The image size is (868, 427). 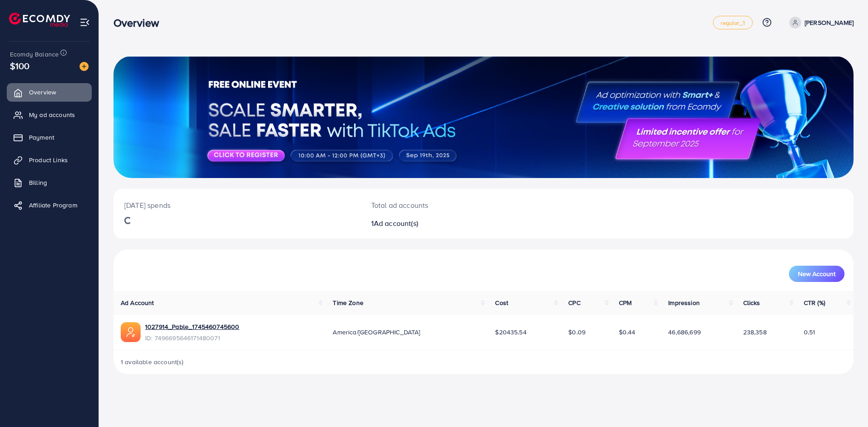 What do you see at coordinates (48, 160) in the screenshot?
I see `span: Product Links` at bounding box center [48, 160].